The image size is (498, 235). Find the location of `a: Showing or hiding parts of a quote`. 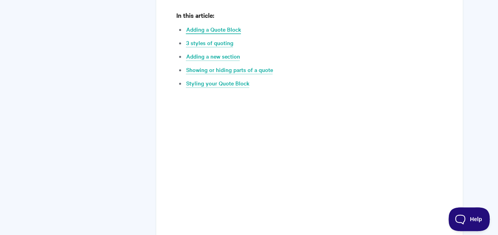

a: Showing or hiding parts of a quote is located at coordinates (229, 70).